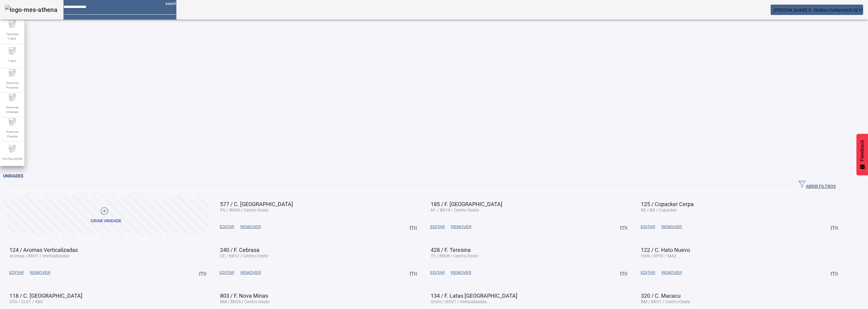  Describe the element at coordinates (817, 185) in the screenshot. I see `span: ABRIR FILTROS` at that location.